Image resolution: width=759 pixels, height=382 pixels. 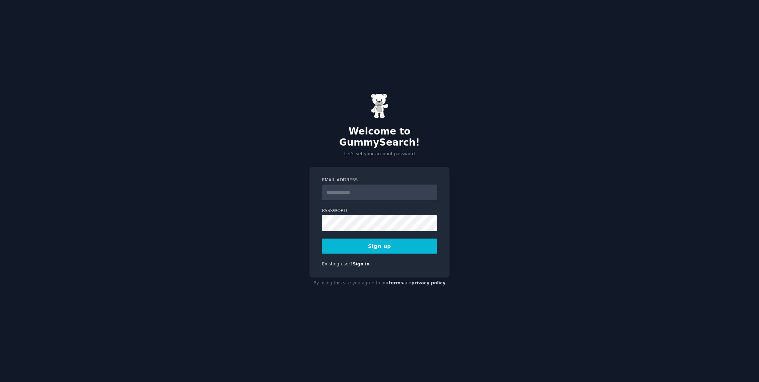 I want to click on a: terms, so click(x=396, y=283).